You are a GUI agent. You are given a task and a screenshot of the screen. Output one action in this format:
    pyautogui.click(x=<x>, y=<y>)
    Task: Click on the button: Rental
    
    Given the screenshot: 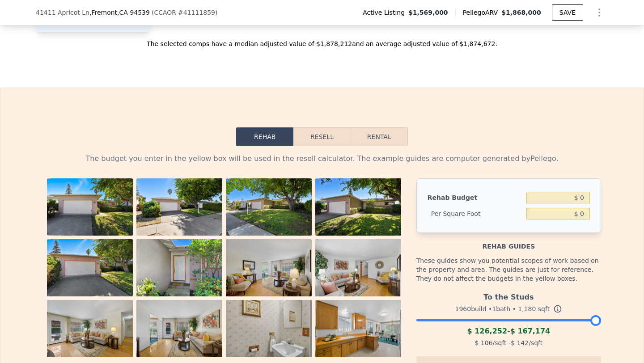 What is the action you would take?
    pyautogui.click(x=379, y=137)
    